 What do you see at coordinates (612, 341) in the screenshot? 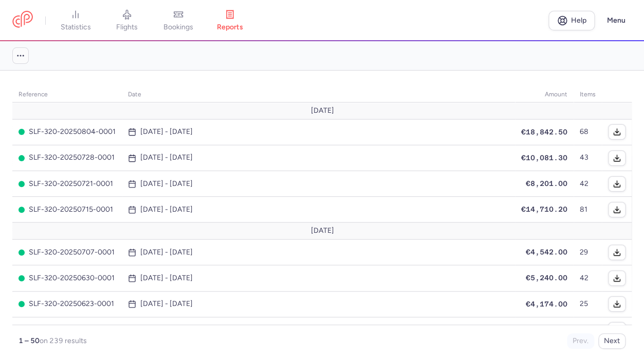
I see `button: Next` at bounding box center [612, 341].